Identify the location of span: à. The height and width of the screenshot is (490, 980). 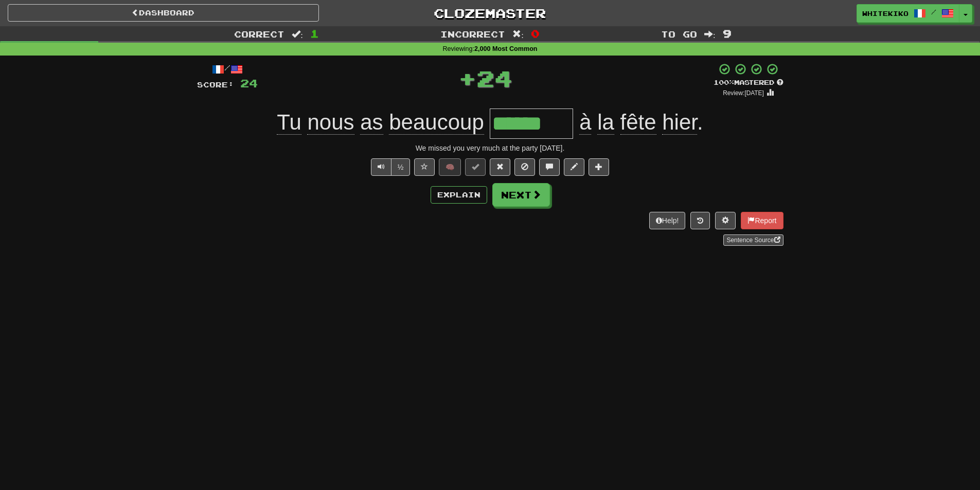
(585, 122).